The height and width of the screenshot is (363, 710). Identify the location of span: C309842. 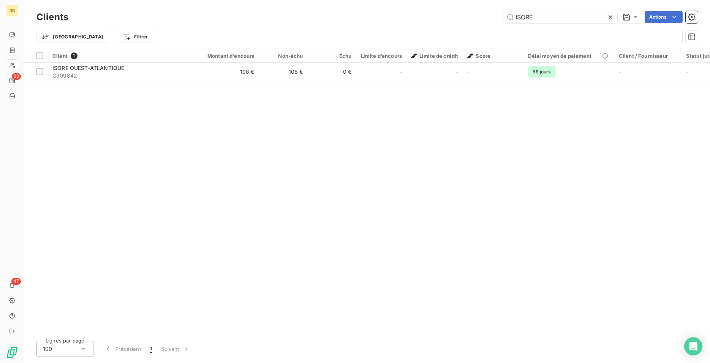
(121, 76).